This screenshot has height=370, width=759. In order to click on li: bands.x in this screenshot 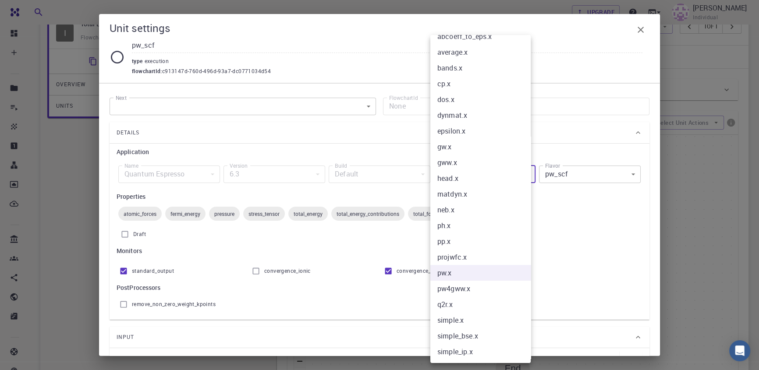, I will do `click(484, 68)`.